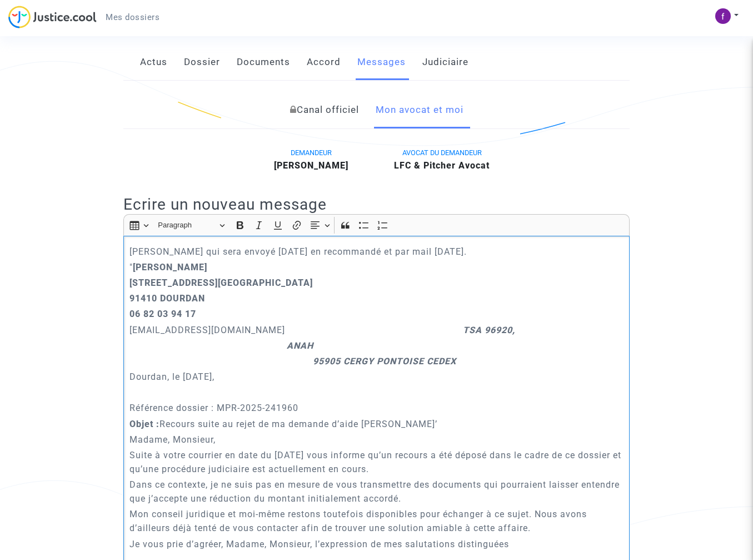 The width and height of the screenshot is (753, 560). What do you see at coordinates (300, 345) in the screenshot?
I see `strong: ANAH` at bounding box center [300, 345].